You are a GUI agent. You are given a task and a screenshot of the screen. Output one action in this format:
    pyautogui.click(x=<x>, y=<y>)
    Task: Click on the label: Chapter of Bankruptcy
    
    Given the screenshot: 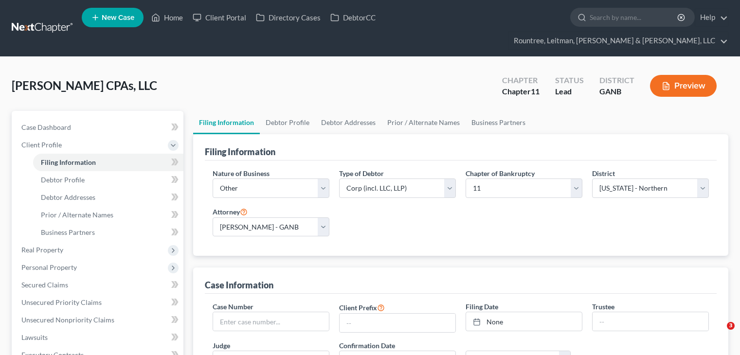 What is the action you would take?
    pyautogui.click(x=500, y=173)
    